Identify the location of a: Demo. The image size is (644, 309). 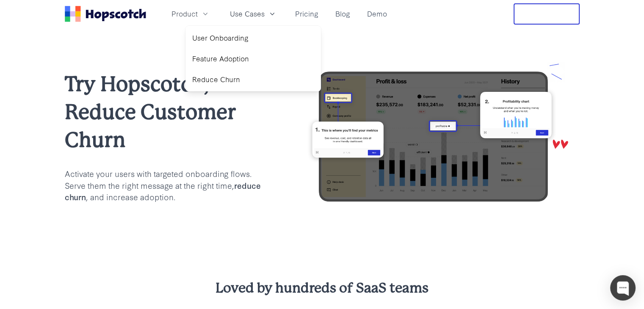
(377, 13).